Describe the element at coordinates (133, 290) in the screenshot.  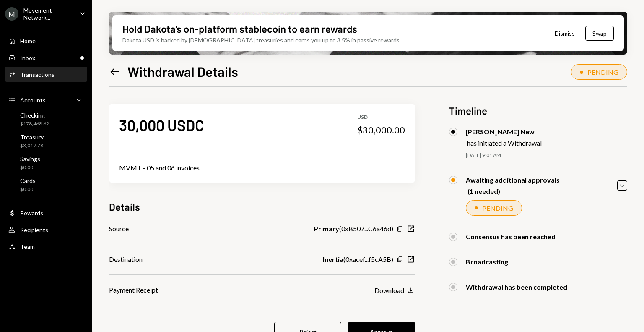
I see `div: Payment Receipt` at that location.